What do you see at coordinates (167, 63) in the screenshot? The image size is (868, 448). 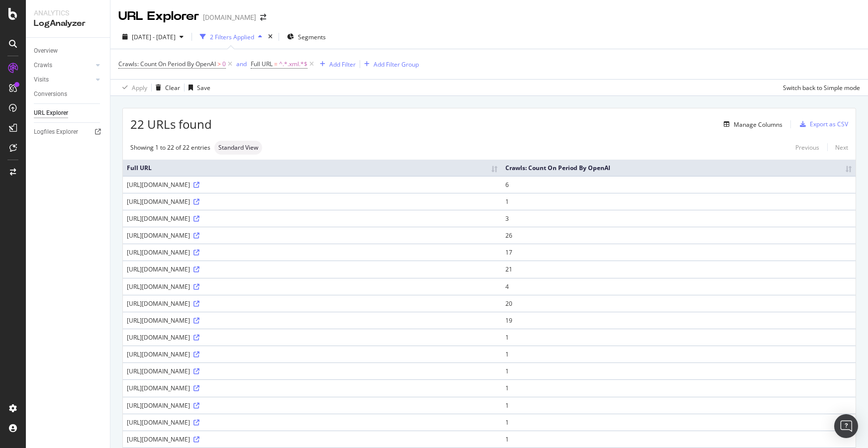 I see `span: Crawls: Count On Period By OpenAI` at bounding box center [167, 63].